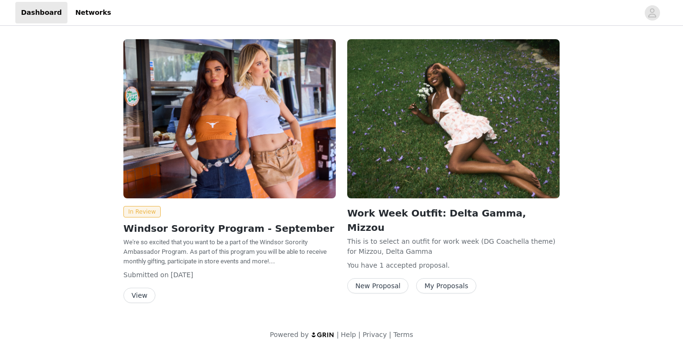 The image size is (683, 347). Describe the element at coordinates (378, 286) in the screenshot. I see `button: New Proposal` at that location.